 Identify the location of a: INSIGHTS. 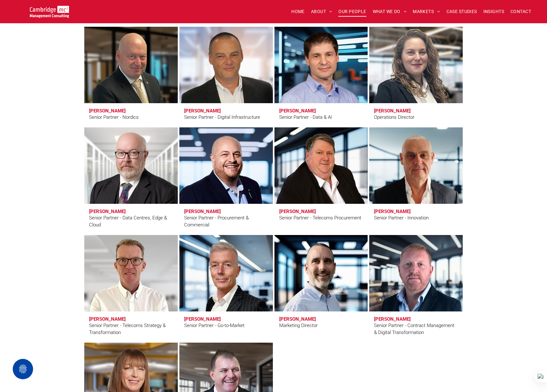
(494, 11).